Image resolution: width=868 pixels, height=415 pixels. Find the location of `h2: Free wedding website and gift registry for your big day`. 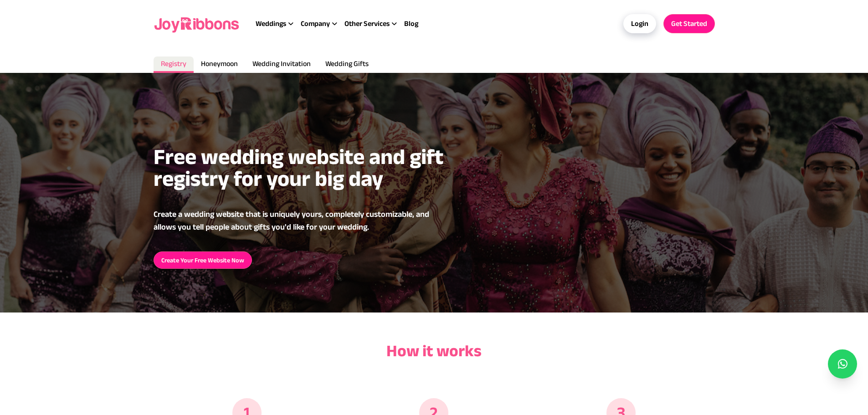

h2: Free wedding website and gift registry for your big day is located at coordinates (318, 168).